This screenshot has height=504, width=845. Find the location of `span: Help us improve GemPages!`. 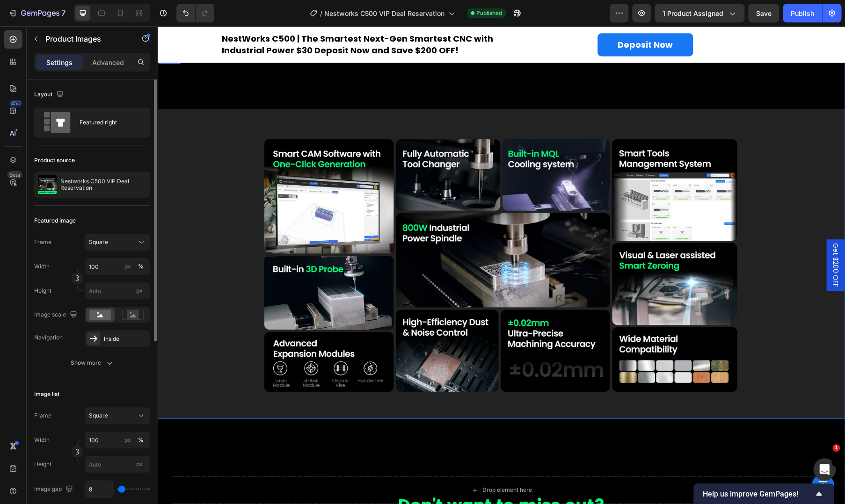

span: Help us improve GemPages! is located at coordinates (758, 494).